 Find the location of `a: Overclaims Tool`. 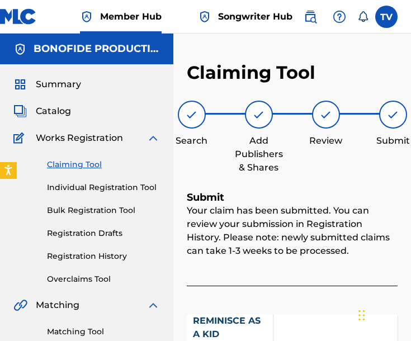

a: Overclaims Tool is located at coordinates (104, 279).